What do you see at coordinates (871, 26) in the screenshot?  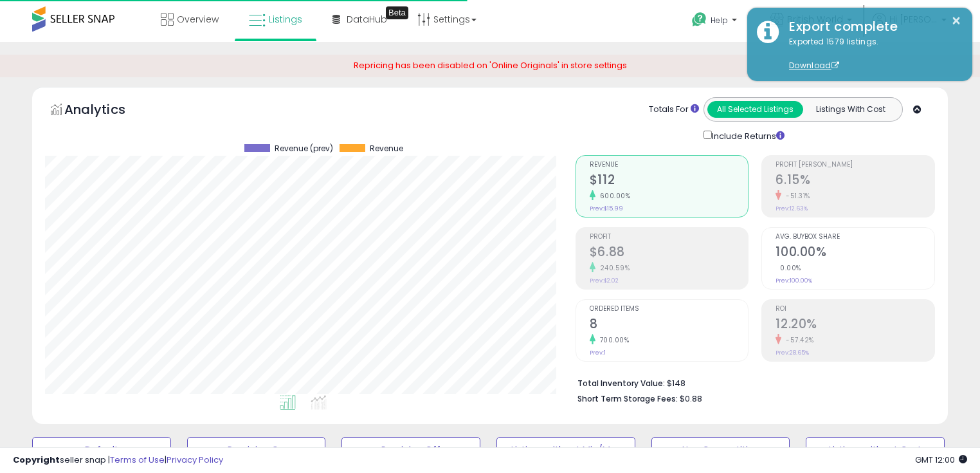 I see `div: Export complete` at bounding box center [871, 26].